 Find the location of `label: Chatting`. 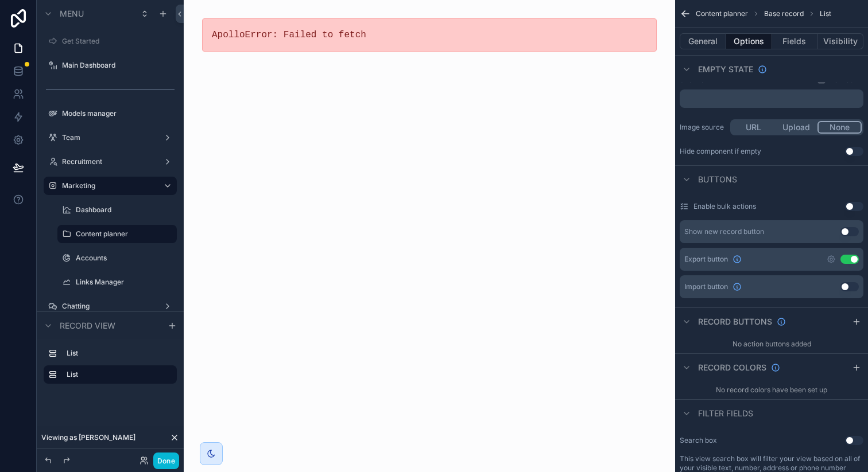

label: Chatting is located at coordinates (111, 307).